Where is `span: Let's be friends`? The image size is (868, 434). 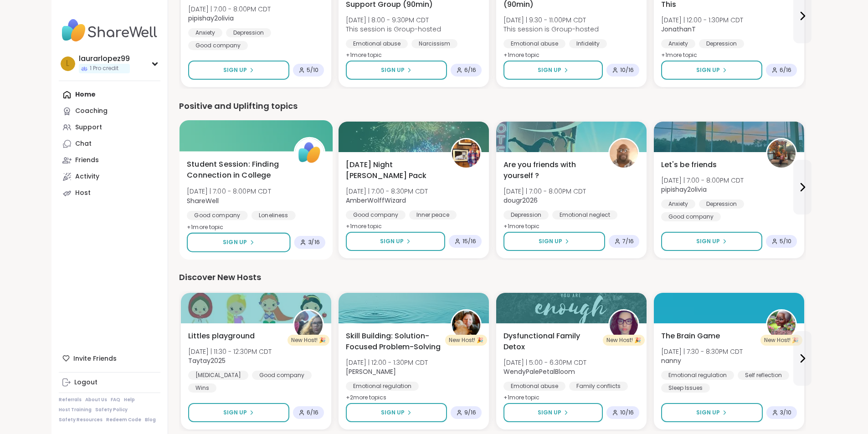 span: Let's be friends is located at coordinates (689, 165).